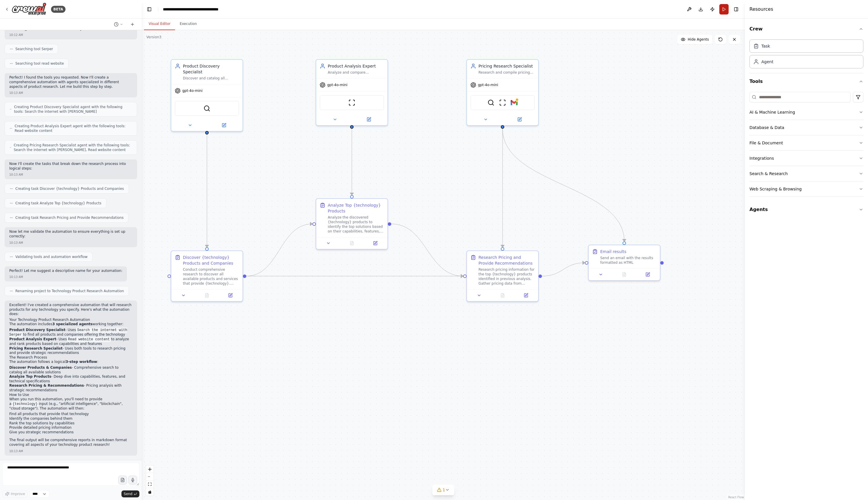 Image resolution: width=868 pixels, height=500 pixels. Describe the element at coordinates (427, 250) in the screenshot. I see `g: Edge from 146efdc3-fa68-45f1-8f3b-08d45a0c0009 to bfc41878-8461-4f57-b1d3-766a9234b3d0` at that location.